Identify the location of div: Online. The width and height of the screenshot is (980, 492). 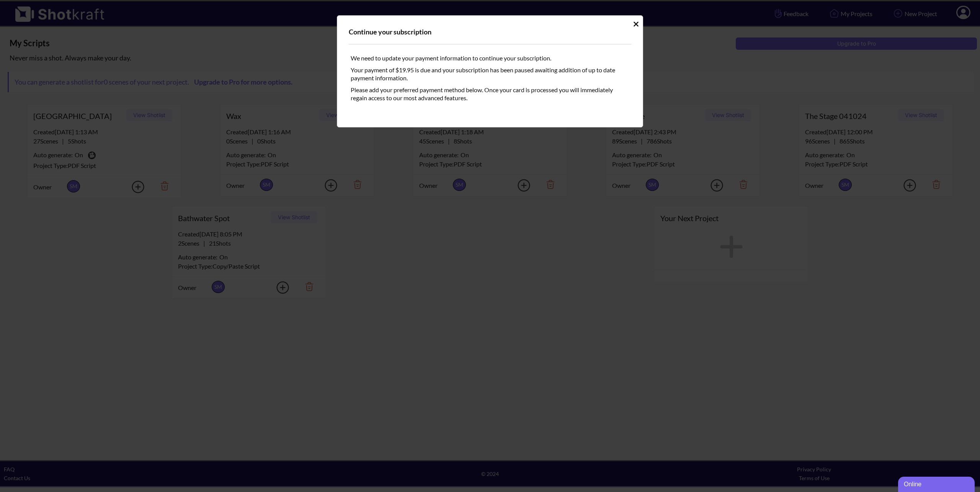
(38, 10).